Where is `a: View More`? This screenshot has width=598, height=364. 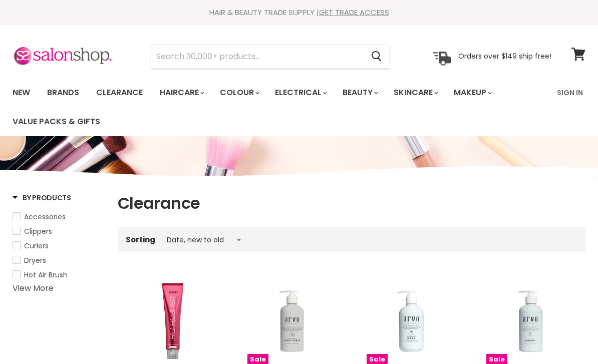
a: View More is located at coordinates (33, 288).